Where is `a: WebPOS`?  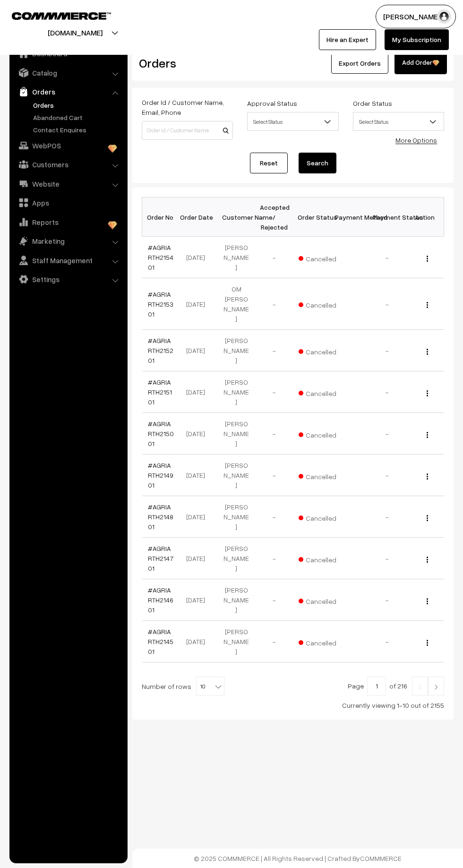
a: WebPOS is located at coordinates (68, 146).